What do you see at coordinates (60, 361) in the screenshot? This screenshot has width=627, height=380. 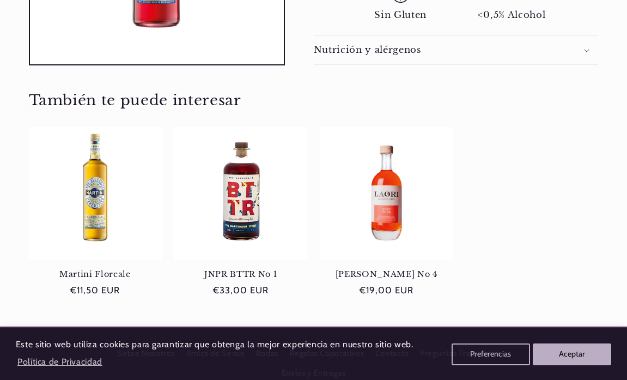 I see `a: Política de Privacidad (opens in a new tab)` at bounding box center [60, 361].